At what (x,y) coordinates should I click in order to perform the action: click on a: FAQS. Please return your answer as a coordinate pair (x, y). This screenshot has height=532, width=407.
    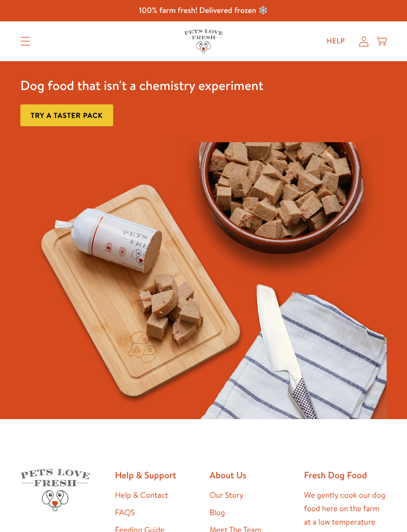
    Looking at the image, I should click on (125, 513).